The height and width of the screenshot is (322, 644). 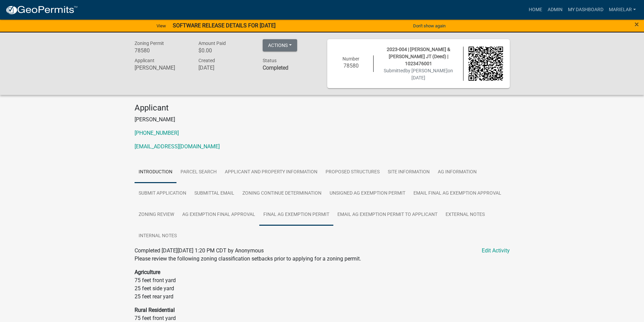 What do you see at coordinates (622, 10) in the screenshot?
I see `a: marielar` at bounding box center [622, 10].